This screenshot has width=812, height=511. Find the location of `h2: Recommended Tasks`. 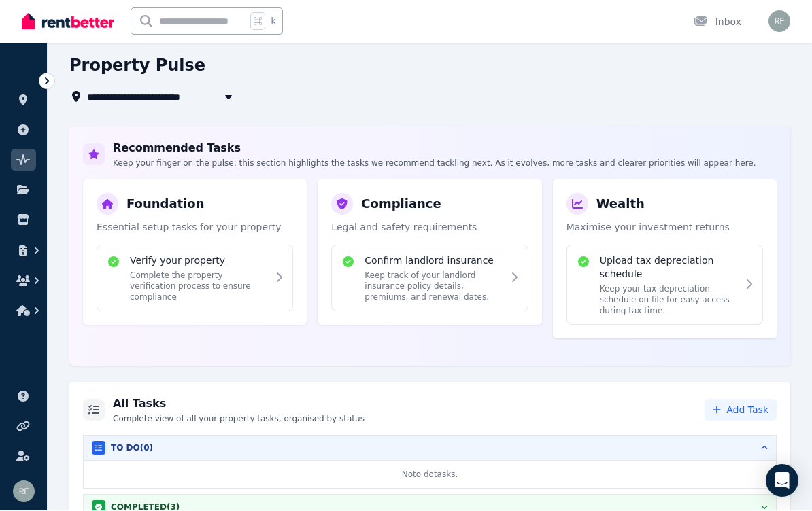

h2: Recommended Tasks is located at coordinates (434, 149).